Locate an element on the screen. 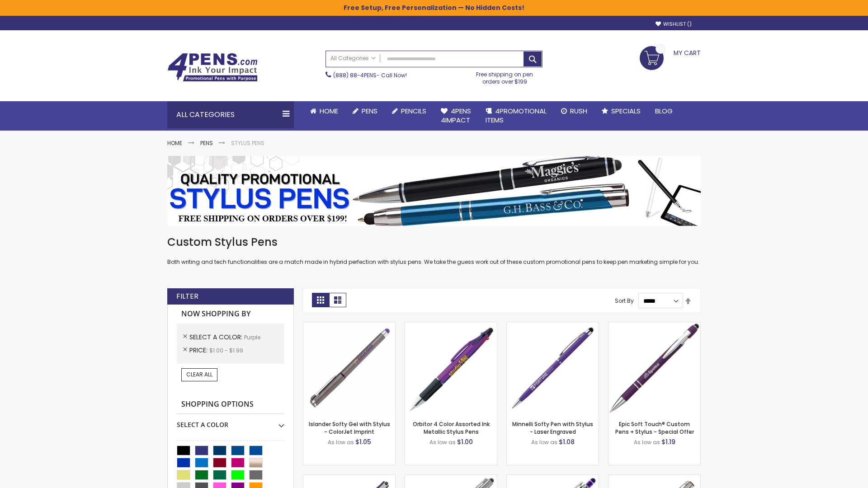 This screenshot has width=868, height=488. a: Clear All is located at coordinates (199, 375).